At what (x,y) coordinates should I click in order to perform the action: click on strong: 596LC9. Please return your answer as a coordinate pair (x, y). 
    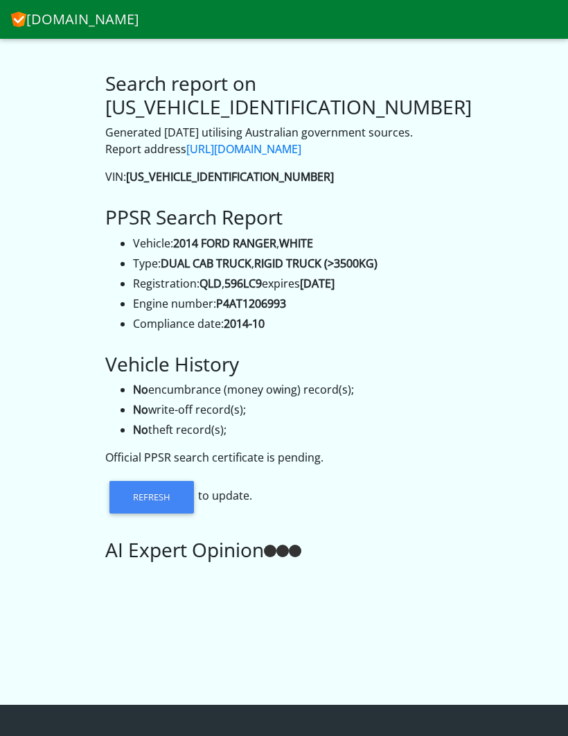
    Looking at the image, I should click on (243, 283).